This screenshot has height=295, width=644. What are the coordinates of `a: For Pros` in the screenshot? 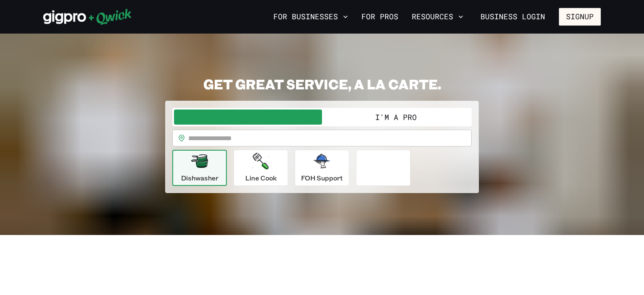 It's located at (380, 17).